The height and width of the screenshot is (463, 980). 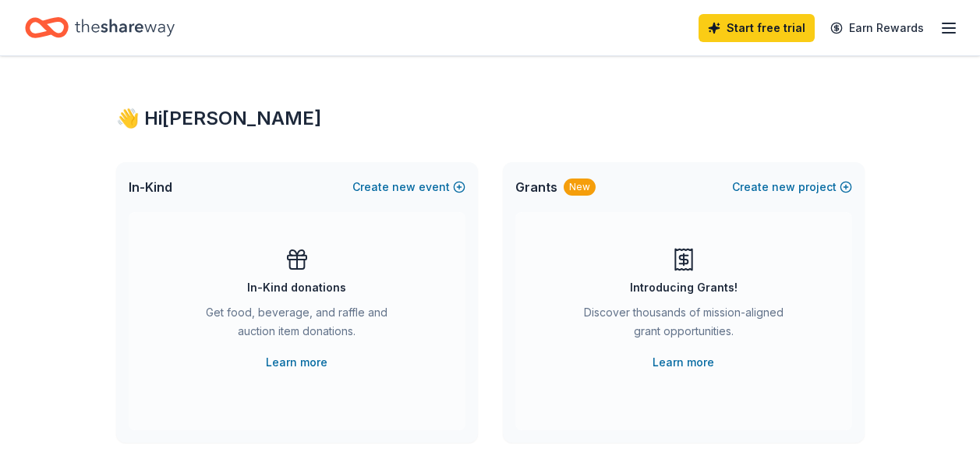 I want to click on button: Createnewproject, so click(x=792, y=187).